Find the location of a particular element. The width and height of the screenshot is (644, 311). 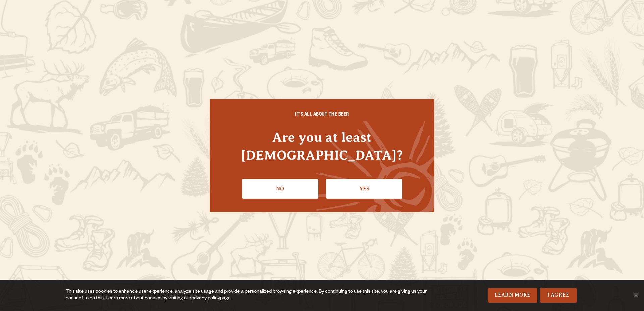

span: No is located at coordinates (635, 295).